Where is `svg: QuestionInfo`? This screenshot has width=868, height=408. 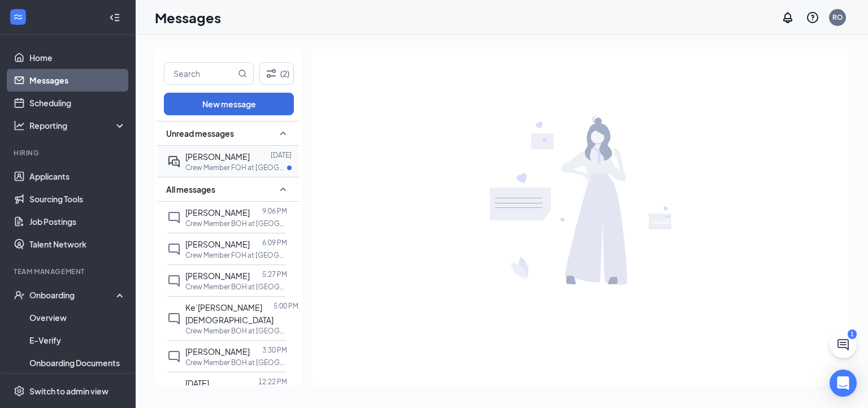
svg: QuestionInfo is located at coordinates (813, 17).